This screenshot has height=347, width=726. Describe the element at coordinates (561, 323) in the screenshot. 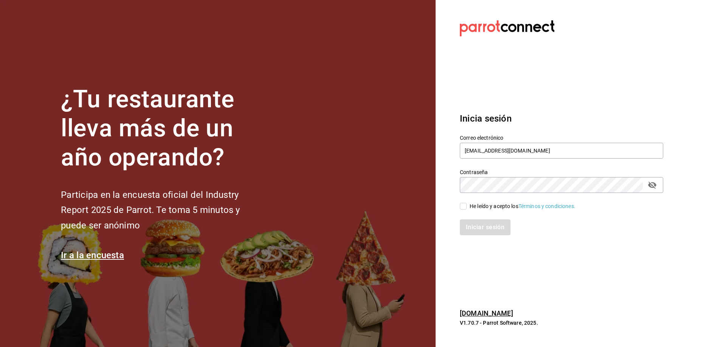

I see `p: V1.70.7 - Parrot Software, 2025.` at that location.